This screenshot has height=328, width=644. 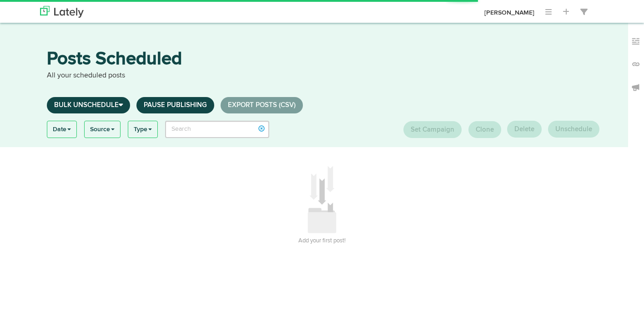 I want to click on img: logo_lately_bg_light.svg, so click(x=62, y=12).